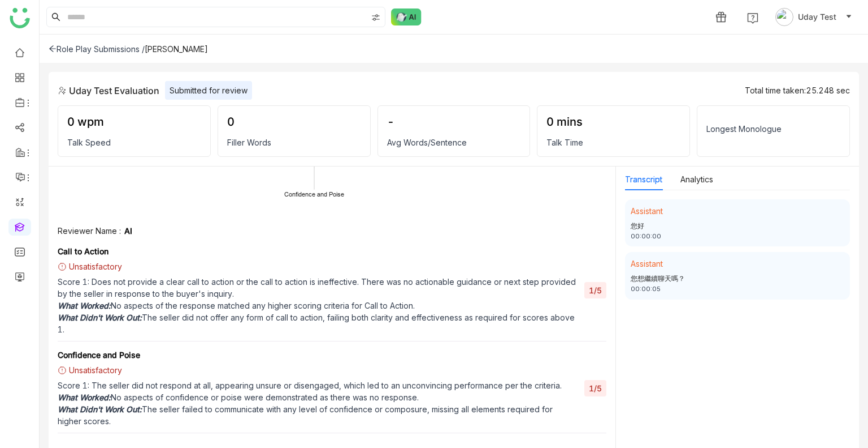 The image size is (868, 448). Describe the element at coordinates (209, 90) in the screenshot. I see `div: Submitted for review` at that location.